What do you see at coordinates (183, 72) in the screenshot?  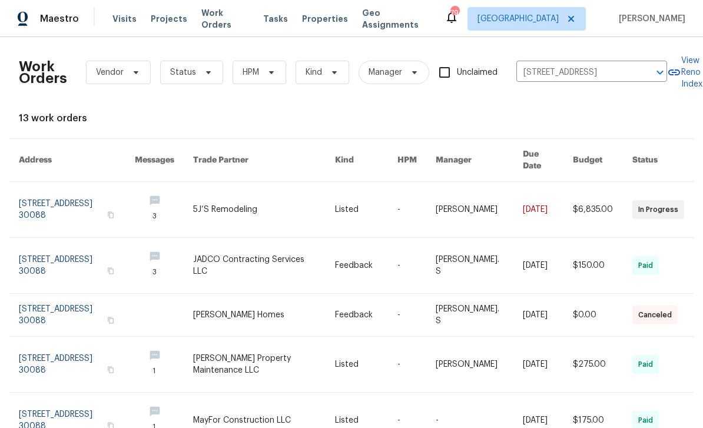 I see `span: Status` at bounding box center [183, 72].